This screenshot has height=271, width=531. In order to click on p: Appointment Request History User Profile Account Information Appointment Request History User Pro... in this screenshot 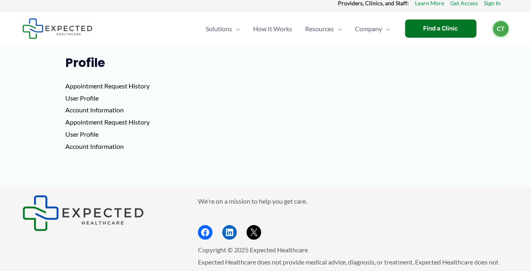, I will do `click(265, 116)`.